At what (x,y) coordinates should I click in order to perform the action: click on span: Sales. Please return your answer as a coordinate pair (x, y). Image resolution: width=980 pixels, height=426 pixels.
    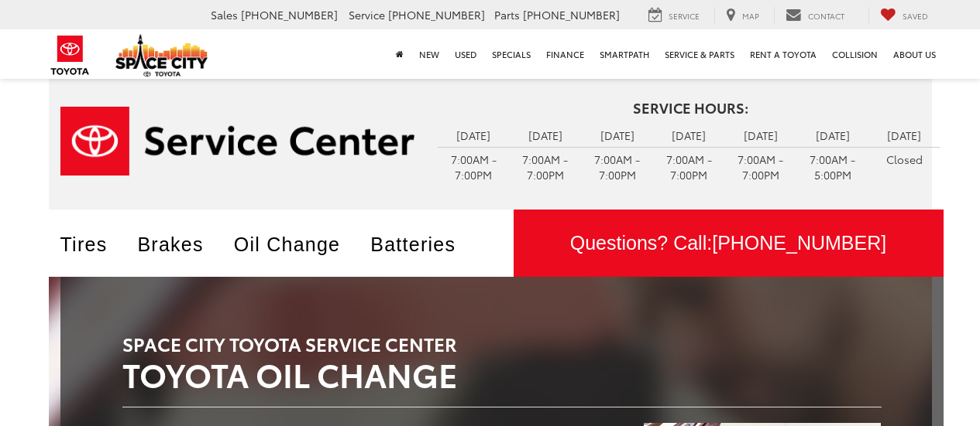
    Looking at the image, I should click on (224, 14).